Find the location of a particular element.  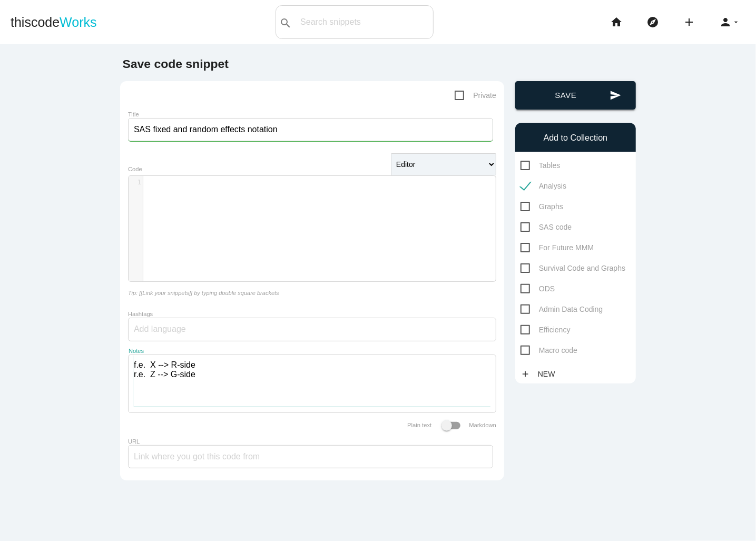

a: addNew is located at coordinates (541, 374).